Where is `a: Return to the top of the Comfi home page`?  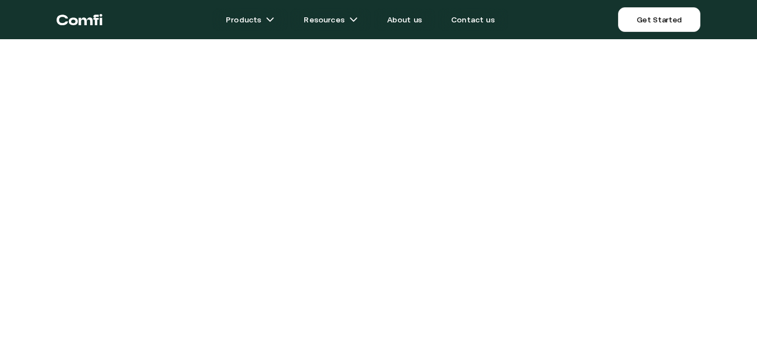 a: Return to the top of the Comfi home page is located at coordinates (80, 20).